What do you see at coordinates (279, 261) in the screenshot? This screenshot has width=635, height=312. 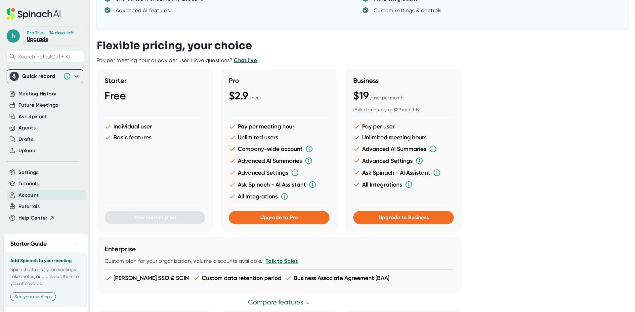 I see `div: Custom plan for your organization, volume discounts available.` at bounding box center [279, 261].